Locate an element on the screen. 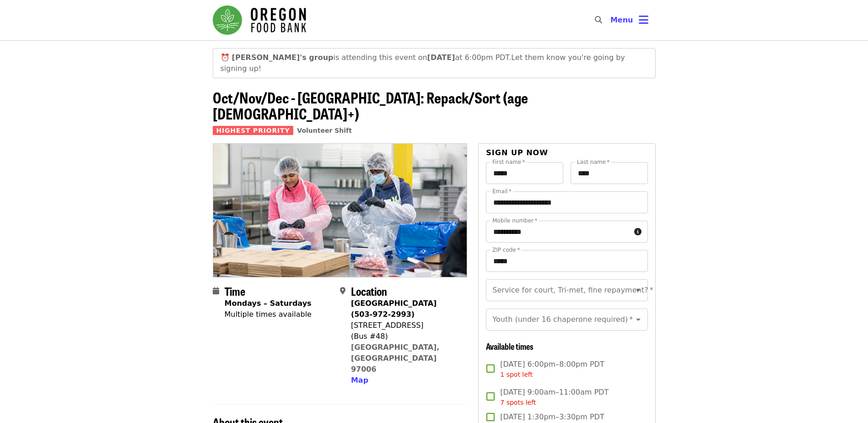 This screenshot has width=868, height=423. button: Toggle account menu is located at coordinates (629, 20).